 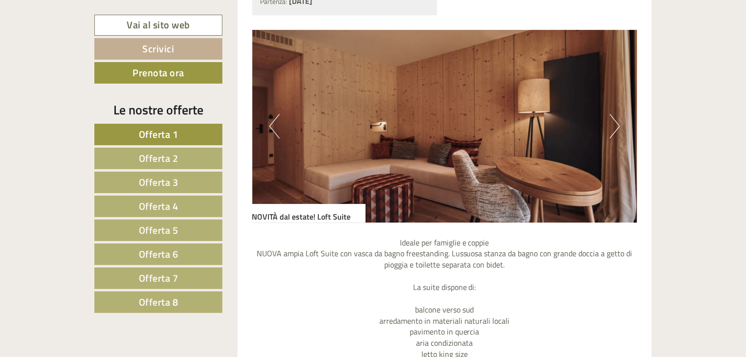 What do you see at coordinates (158, 49) in the screenshot?
I see `a: Scrivici` at bounding box center [158, 49].